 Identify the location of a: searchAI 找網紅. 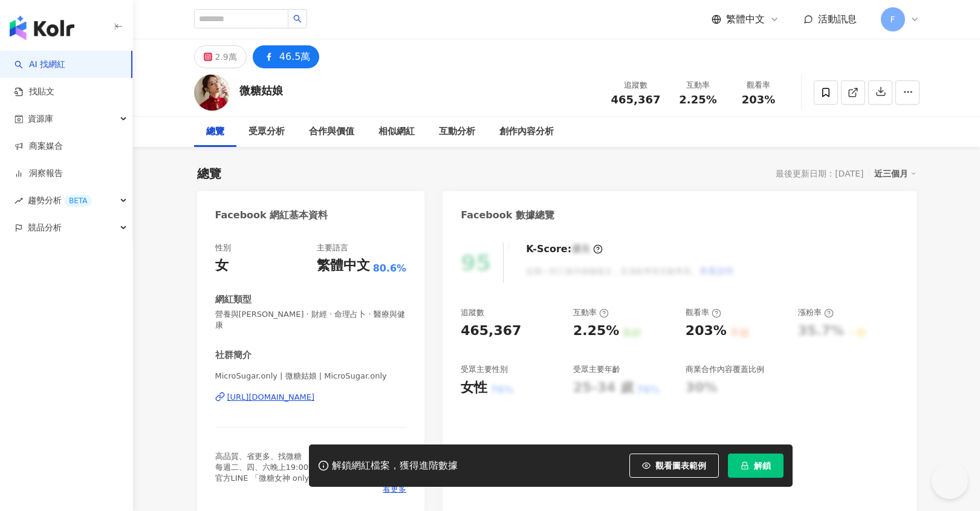
(40, 65).